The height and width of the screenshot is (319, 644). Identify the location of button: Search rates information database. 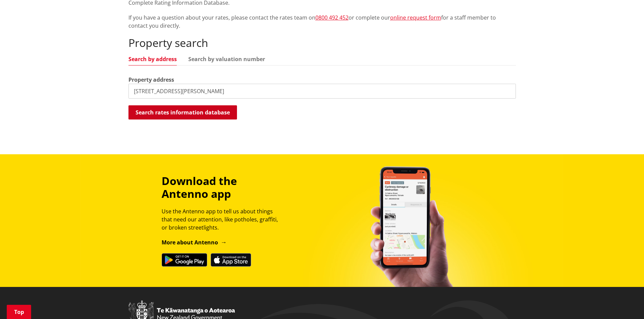
(183, 112).